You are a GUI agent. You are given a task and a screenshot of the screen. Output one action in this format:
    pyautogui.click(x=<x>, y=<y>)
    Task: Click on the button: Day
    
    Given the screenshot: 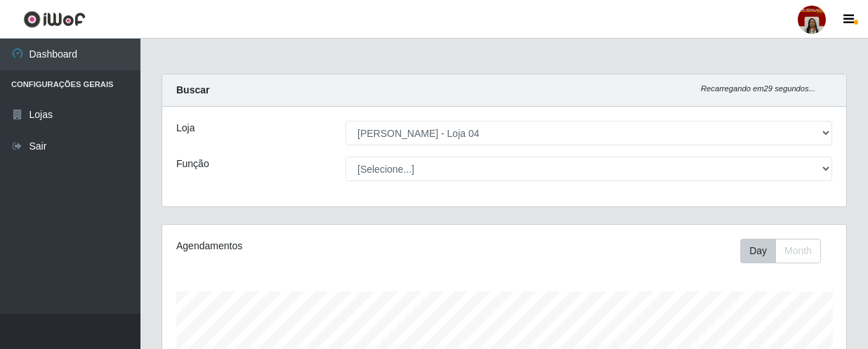 What is the action you would take?
    pyautogui.click(x=758, y=251)
    